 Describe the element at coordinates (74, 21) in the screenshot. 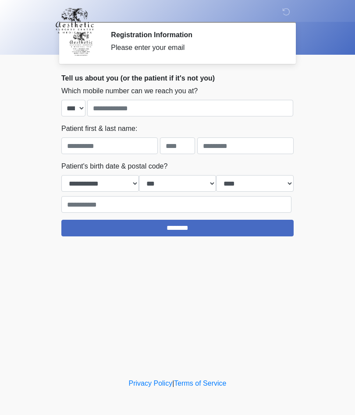

I see `img: Aesthetic Surgery Centre, PLLC Logo` at that location.